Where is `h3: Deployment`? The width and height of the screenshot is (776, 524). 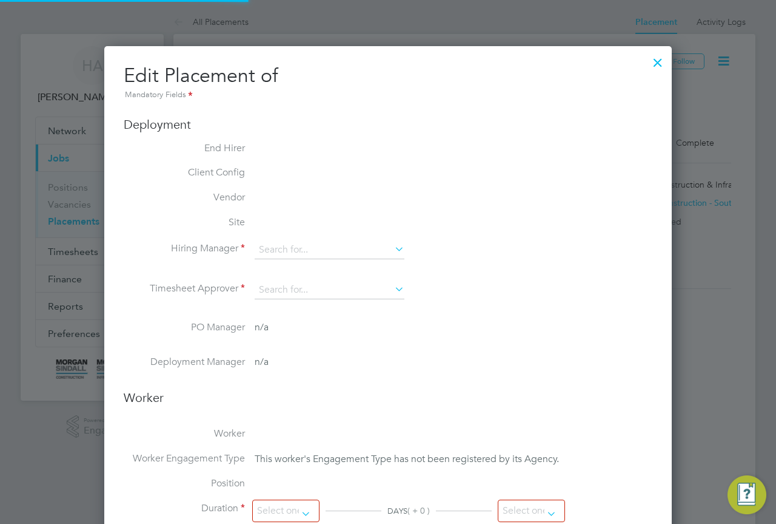
h3: Deployment is located at coordinates (388, 124).